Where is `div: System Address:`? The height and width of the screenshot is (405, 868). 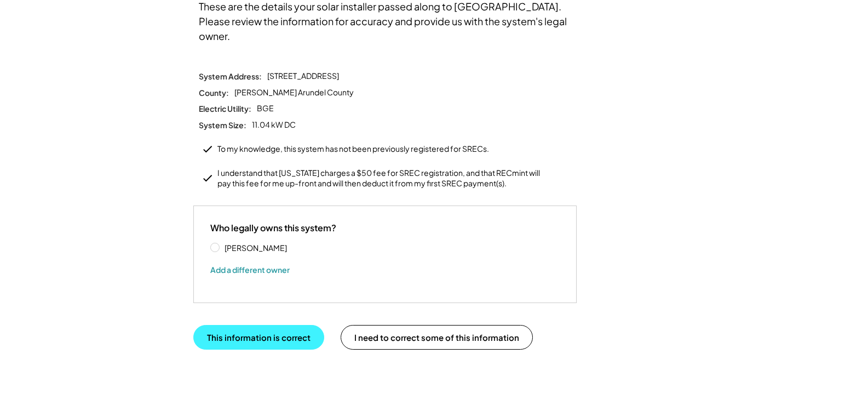 div: System Address: is located at coordinates (230, 76).